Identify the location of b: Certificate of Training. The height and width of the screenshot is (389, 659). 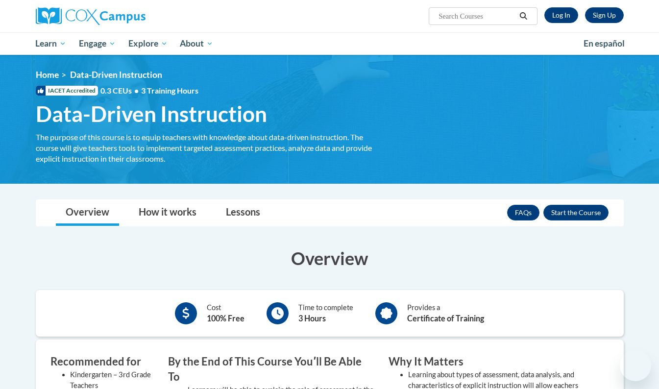
(446, 318).